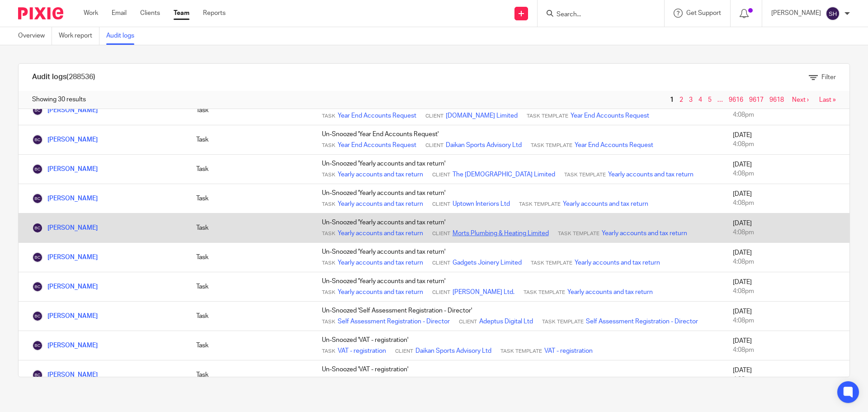 The height and width of the screenshot is (412, 868). I want to click on input: Search, so click(596, 15).